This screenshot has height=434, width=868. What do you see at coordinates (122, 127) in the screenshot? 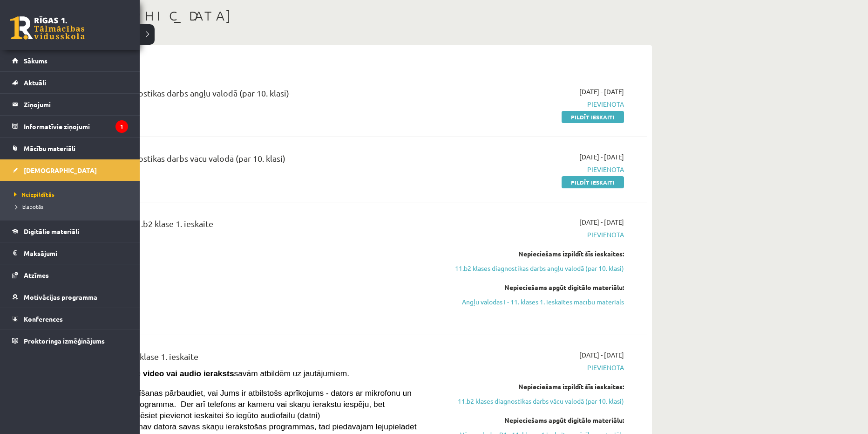
I see `i: 1` at bounding box center [122, 127].